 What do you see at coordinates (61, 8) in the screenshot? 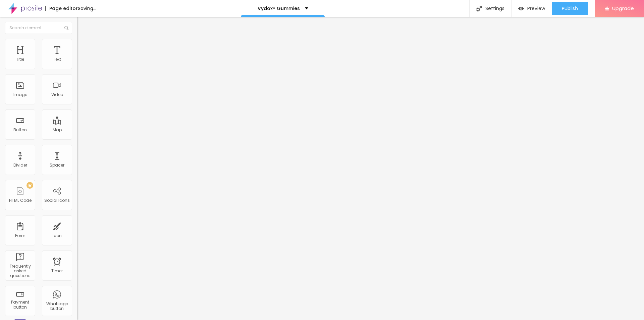
I see `div: Page editor` at bounding box center [61, 8].